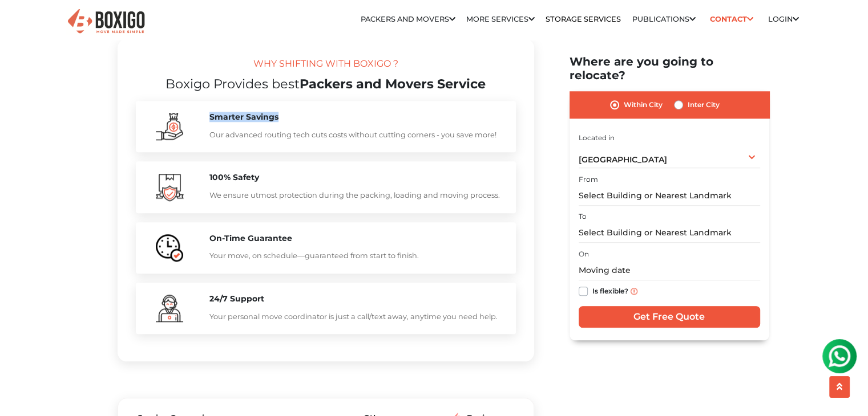 The width and height of the screenshot is (868, 416). Describe the element at coordinates (644, 105) in the screenshot. I see `label: Within City` at that location.